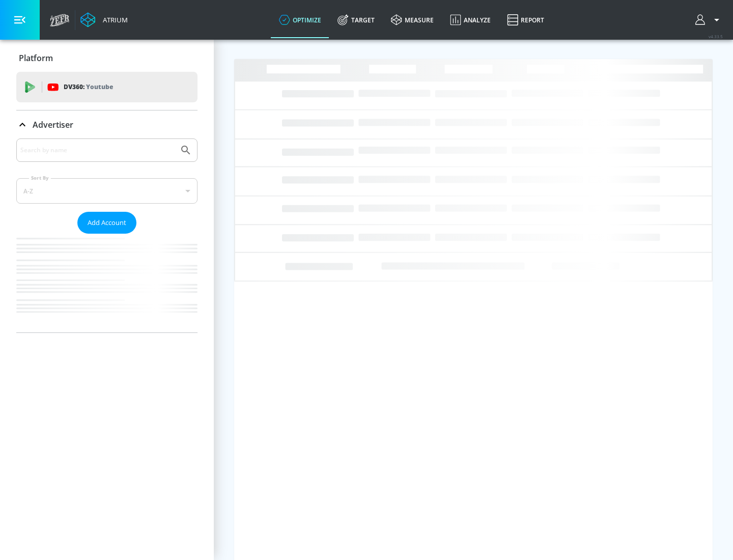 This screenshot has width=733, height=560. I want to click on a: Report, so click(525, 20).